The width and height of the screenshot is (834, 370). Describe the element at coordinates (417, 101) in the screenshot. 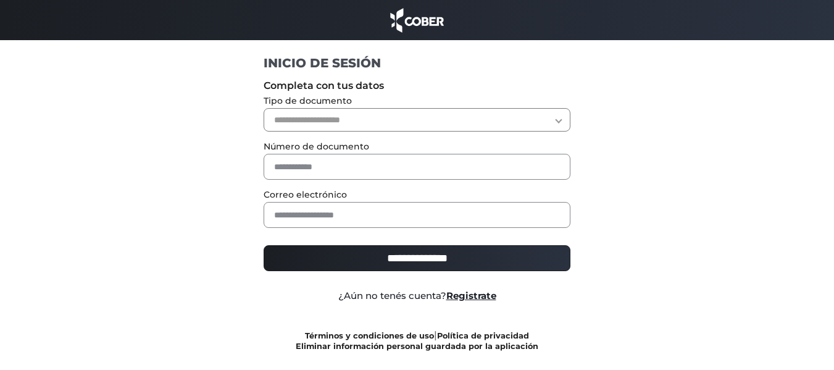

I see `label: Tipo de documento` at that location.